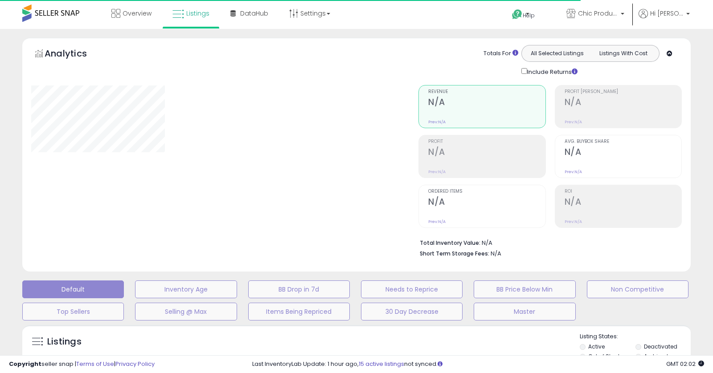 The width and height of the screenshot is (713, 373). Describe the element at coordinates (454, 254) in the screenshot. I see `b: Short Term Storage Fees:` at that location.